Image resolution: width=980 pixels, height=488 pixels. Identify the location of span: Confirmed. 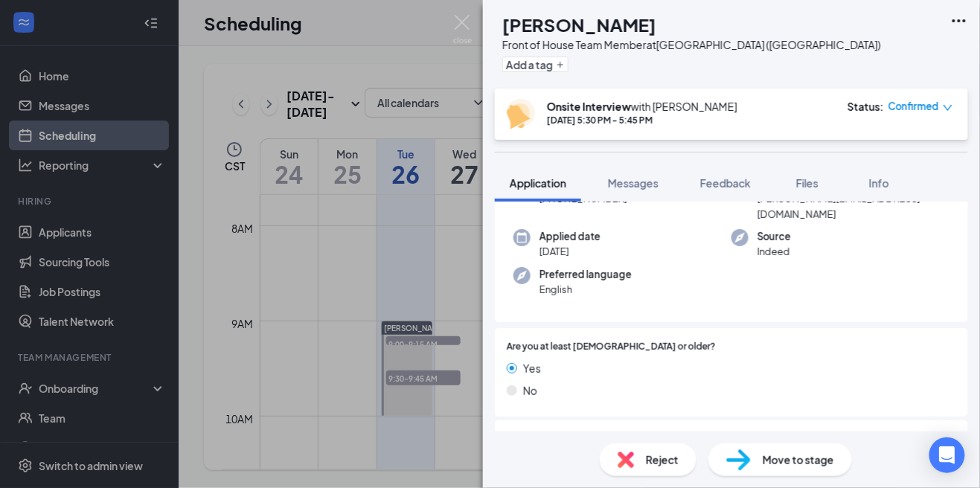
(914, 107).